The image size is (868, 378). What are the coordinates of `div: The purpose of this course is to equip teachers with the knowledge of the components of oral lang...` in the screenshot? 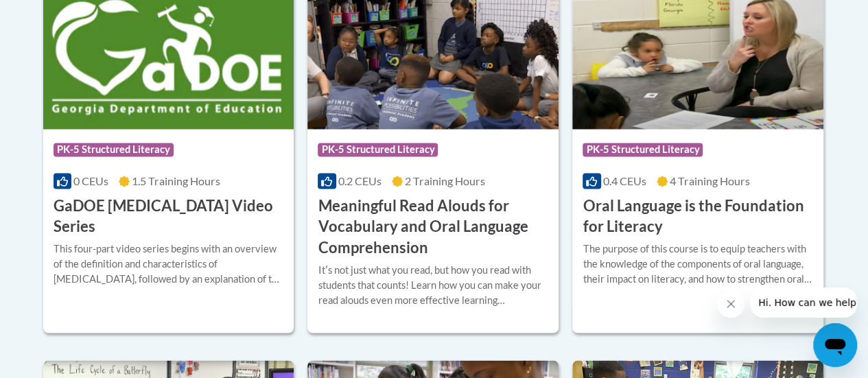 It's located at (698, 264).